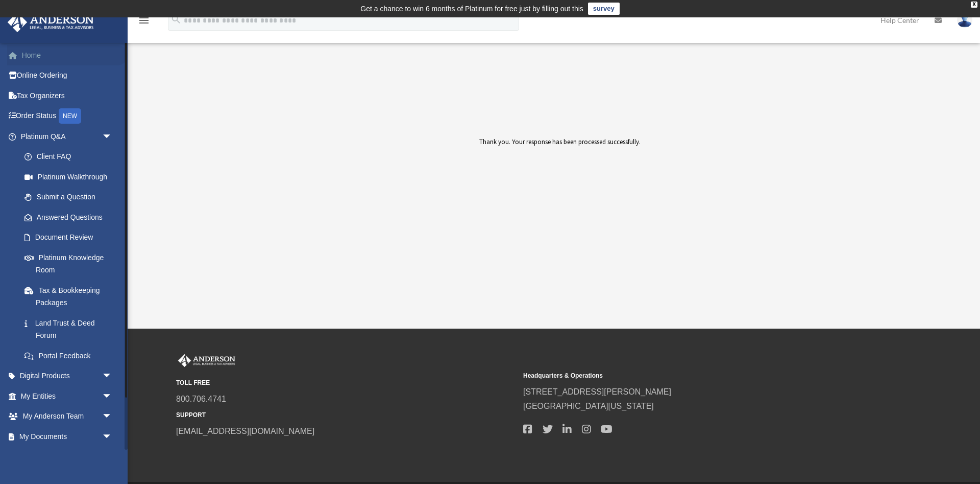  What do you see at coordinates (67, 436) in the screenshot?
I see `a: My Documentsarrow_drop_down` at bounding box center [67, 436].